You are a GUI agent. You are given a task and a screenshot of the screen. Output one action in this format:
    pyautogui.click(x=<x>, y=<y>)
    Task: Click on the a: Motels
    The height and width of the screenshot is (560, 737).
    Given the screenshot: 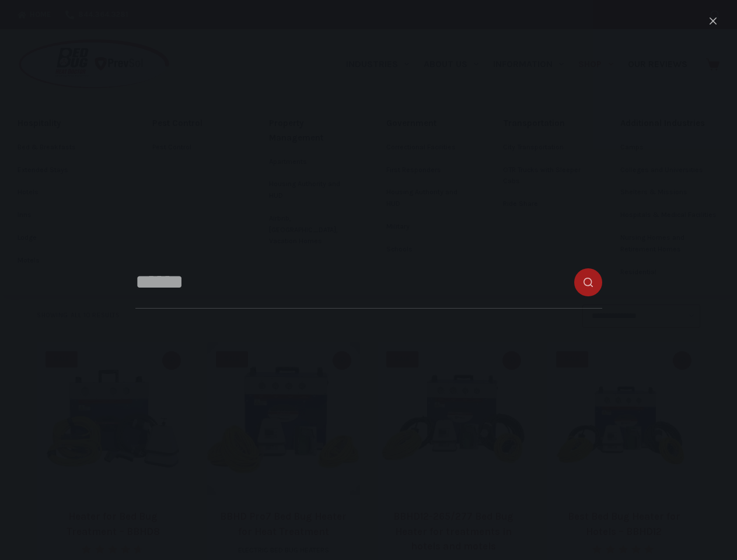 What is the action you would take?
    pyautogui.click(x=67, y=261)
    